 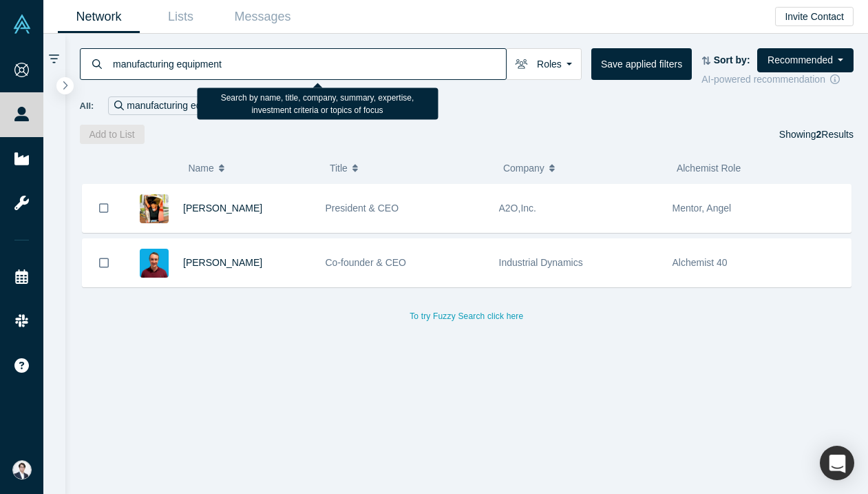 I want to click on div: Showing, so click(x=816, y=134).